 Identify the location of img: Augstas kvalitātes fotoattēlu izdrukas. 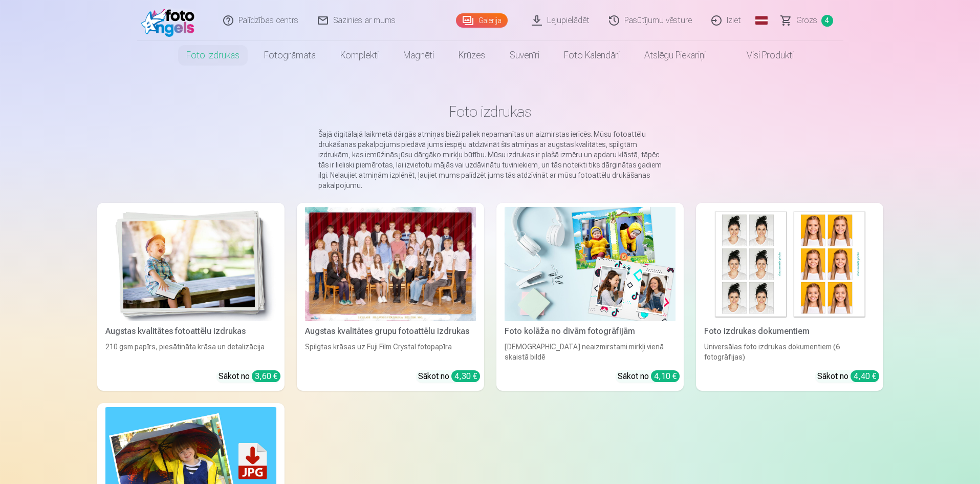
(191, 264).